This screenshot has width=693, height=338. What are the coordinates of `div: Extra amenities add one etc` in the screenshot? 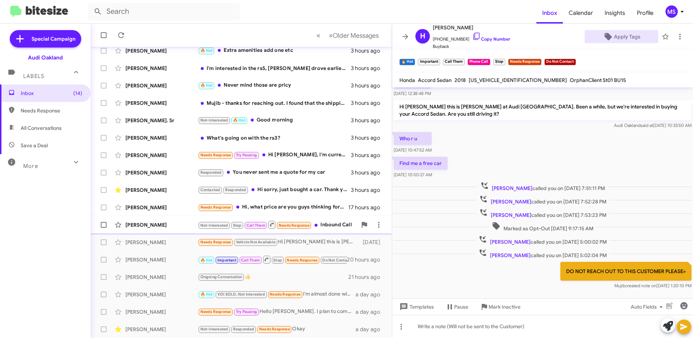 It's located at (274, 50).